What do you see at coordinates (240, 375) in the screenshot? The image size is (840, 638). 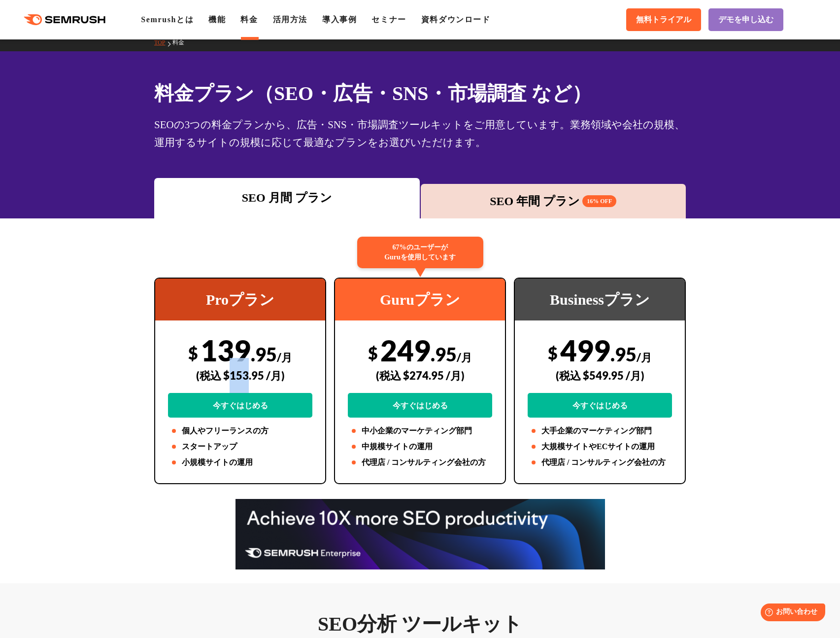 I see `div: (税込 $153.95 /月)` at bounding box center [240, 375].